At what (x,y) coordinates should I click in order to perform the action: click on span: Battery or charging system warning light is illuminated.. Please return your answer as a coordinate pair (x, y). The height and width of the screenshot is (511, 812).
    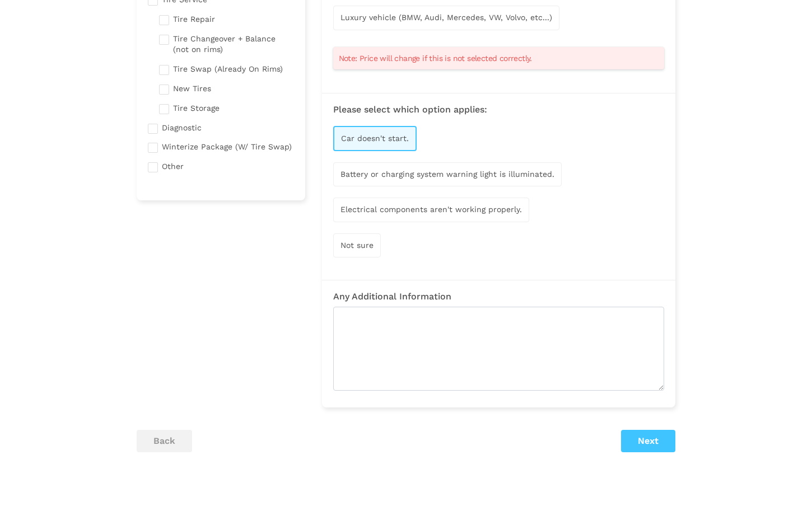
    Looking at the image, I should click on (447, 174).